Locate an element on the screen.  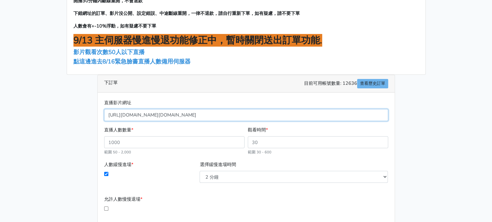
label: 允許人數慢慢退場 is located at coordinates (123, 199).